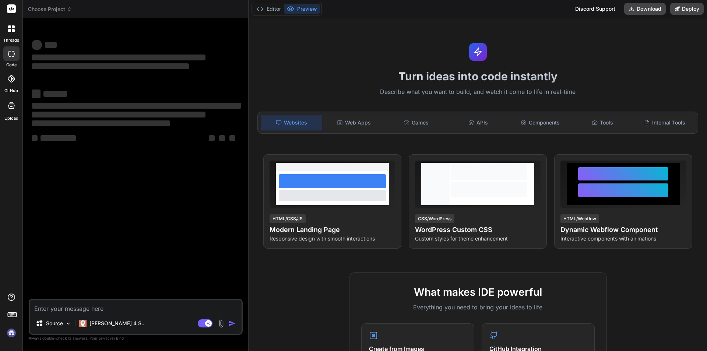 This screenshot has height=351, width=707. I want to click on p: Interactive components with animations, so click(623, 239).